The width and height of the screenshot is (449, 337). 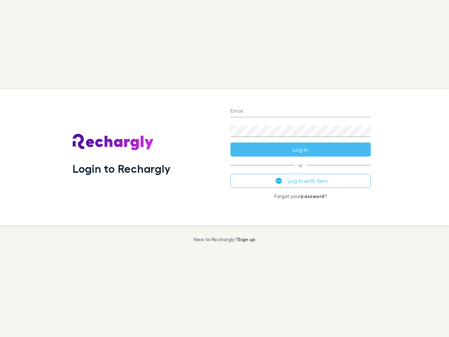 What do you see at coordinates (301, 196) in the screenshot?
I see `p: Forgot your ?` at bounding box center [301, 196].